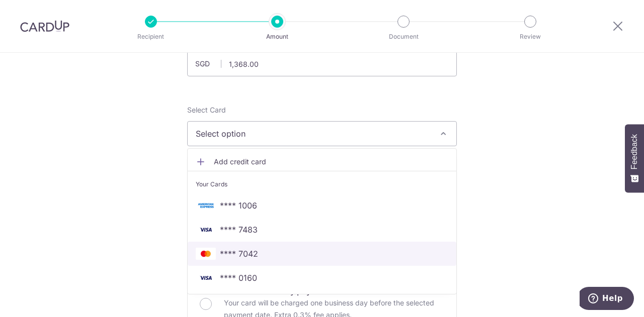 Image resolution: width=644 pixels, height=317 pixels. I want to click on a: Add credit card, so click(322, 162).